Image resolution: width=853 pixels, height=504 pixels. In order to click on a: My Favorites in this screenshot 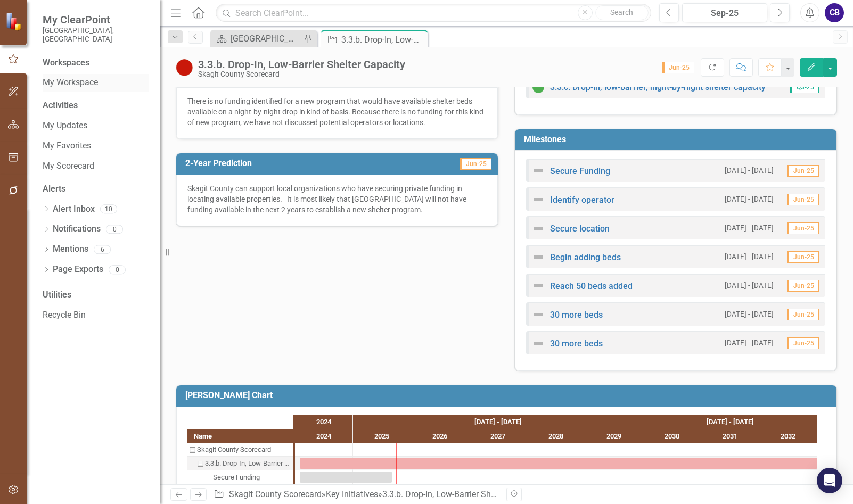, I will do `click(96, 146)`.